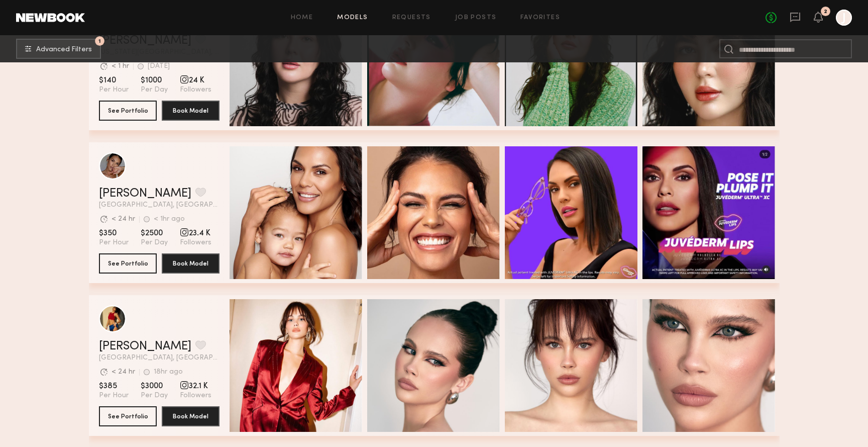 This screenshot has width=868, height=447. Describe the element at coordinates (195, 80) in the screenshot. I see `span: 24 K` at that location.